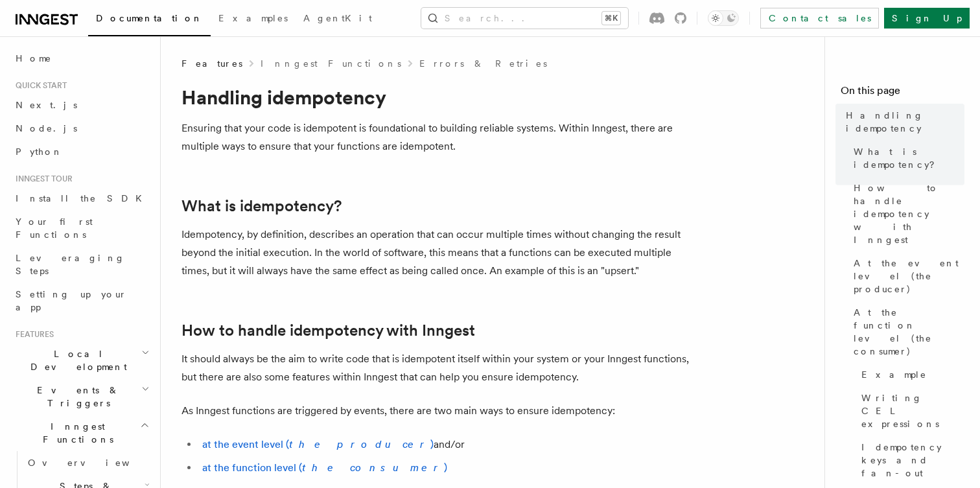 The width and height of the screenshot is (980, 488). Describe the element at coordinates (81, 265) in the screenshot. I see `a: Leveraging Steps` at that location.